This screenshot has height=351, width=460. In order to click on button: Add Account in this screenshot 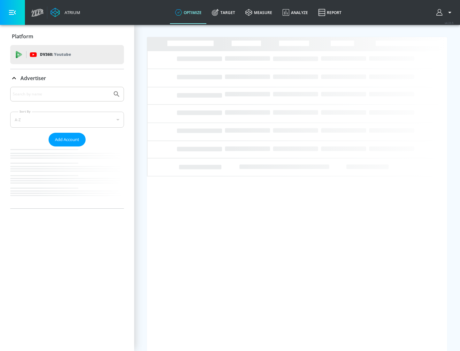, I will do `click(67, 140)`.